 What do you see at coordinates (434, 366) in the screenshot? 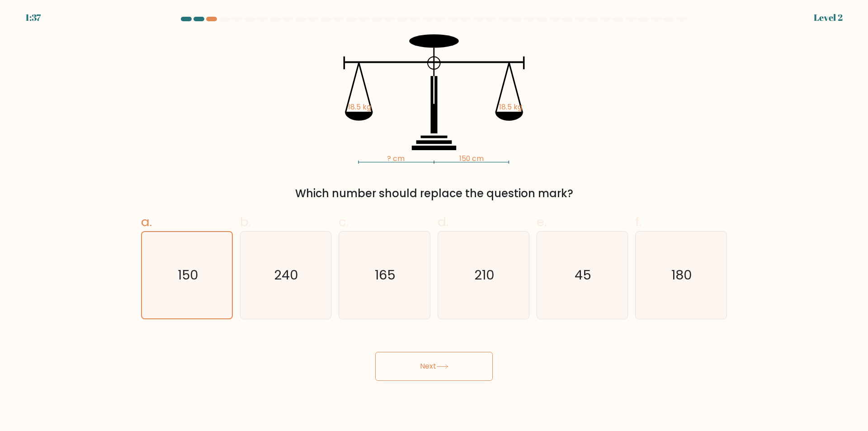
I see `button: Next` at bounding box center [434, 366].